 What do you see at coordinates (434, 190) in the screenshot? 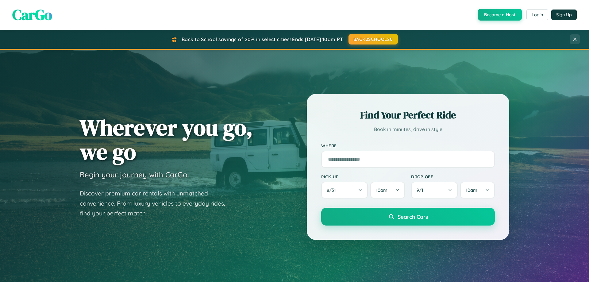
I see `button: 9/1` at bounding box center [434, 190].